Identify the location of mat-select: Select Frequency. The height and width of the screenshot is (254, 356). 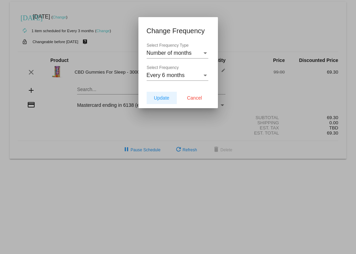
(177, 75).